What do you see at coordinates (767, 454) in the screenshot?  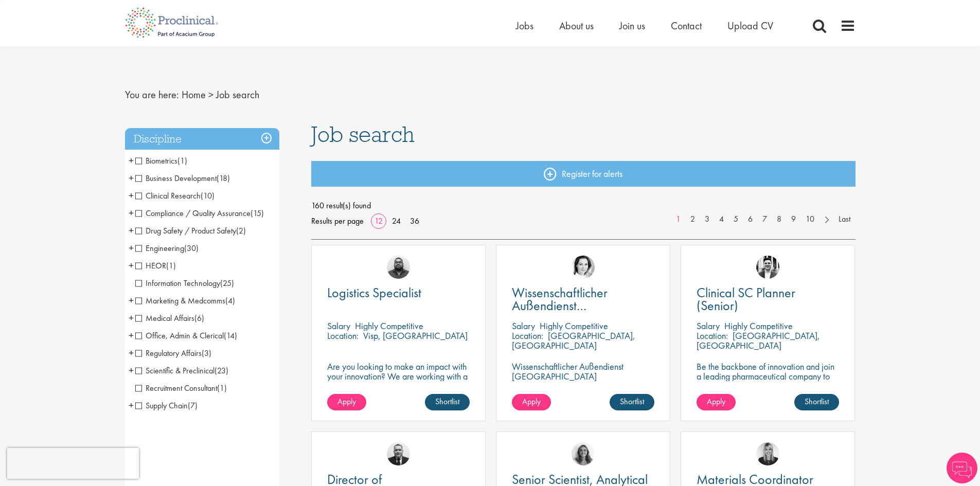 I see `a: Janelle Jones` at bounding box center [767, 454].